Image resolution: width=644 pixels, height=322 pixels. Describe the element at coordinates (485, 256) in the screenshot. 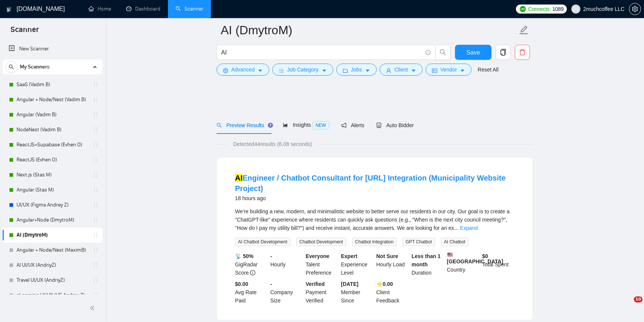

I see `b: $ 0` at that location.